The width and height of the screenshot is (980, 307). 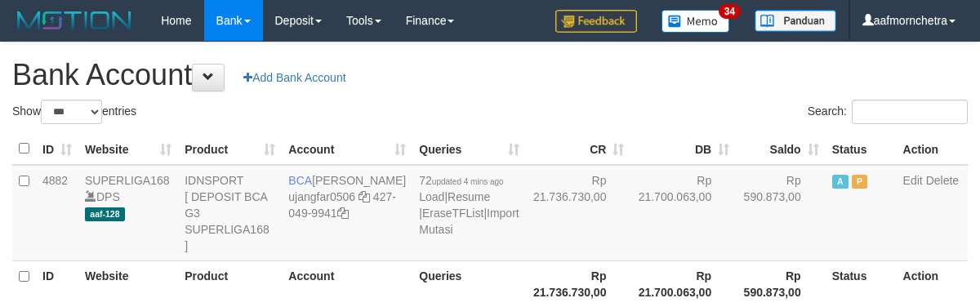 I want to click on th: Website: activate to sort column ascending, so click(x=128, y=149).